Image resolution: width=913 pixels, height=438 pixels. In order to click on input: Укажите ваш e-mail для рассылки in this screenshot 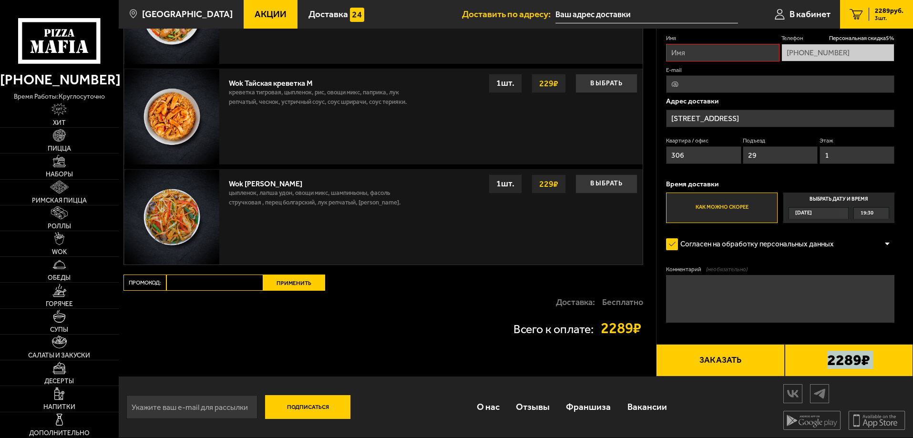, I will do `click(192, 407)`.